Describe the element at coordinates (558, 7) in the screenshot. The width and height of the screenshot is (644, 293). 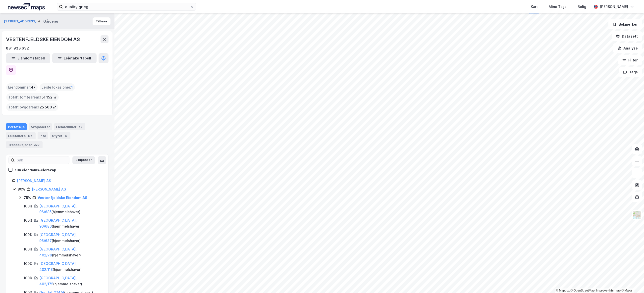
I see `div: Mine Tags` at that location.